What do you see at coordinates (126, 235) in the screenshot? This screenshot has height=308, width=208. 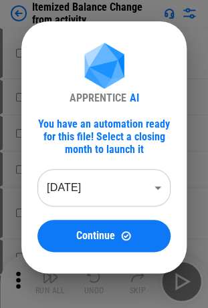 I see `img: Continue` at bounding box center [126, 235].